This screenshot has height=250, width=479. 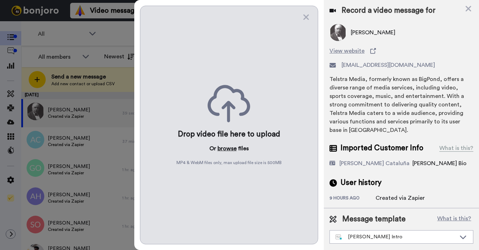 I want to click on div: Telstra Media, formerly known as BigPond, offers a diverse range of media services, including vid..., so click(x=401, y=105).